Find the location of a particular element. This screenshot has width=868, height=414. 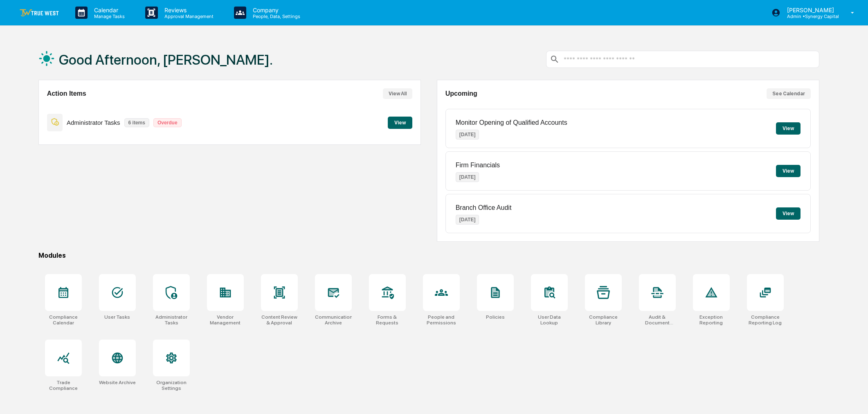

p: Reviews is located at coordinates (188, 10).